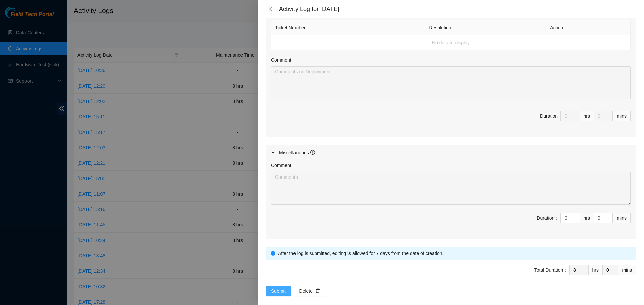 Image resolution: width=644 pixels, height=305 pixels. Describe the element at coordinates (279, 290) in the screenshot. I see `span: Submit` at that location.